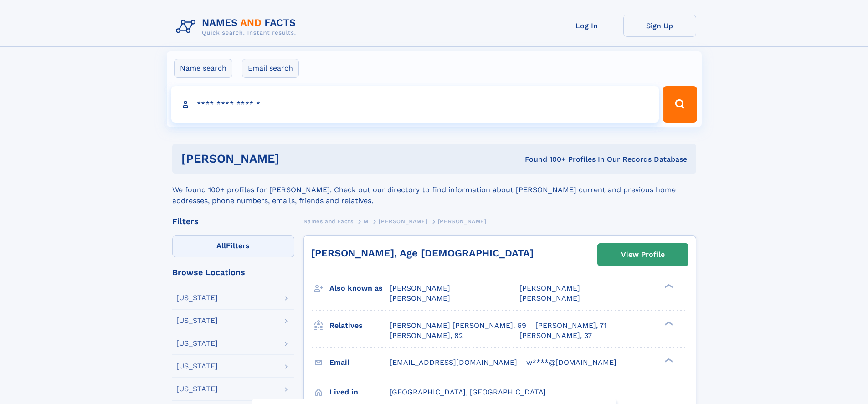  I want to click on a: View Profile, so click(643, 254).